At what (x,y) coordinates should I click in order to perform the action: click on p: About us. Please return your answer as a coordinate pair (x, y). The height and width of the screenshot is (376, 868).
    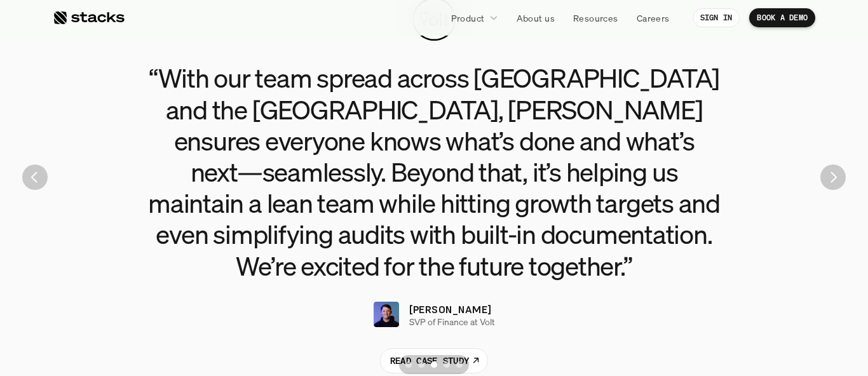
    Looking at the image, I should click on (536, 18).